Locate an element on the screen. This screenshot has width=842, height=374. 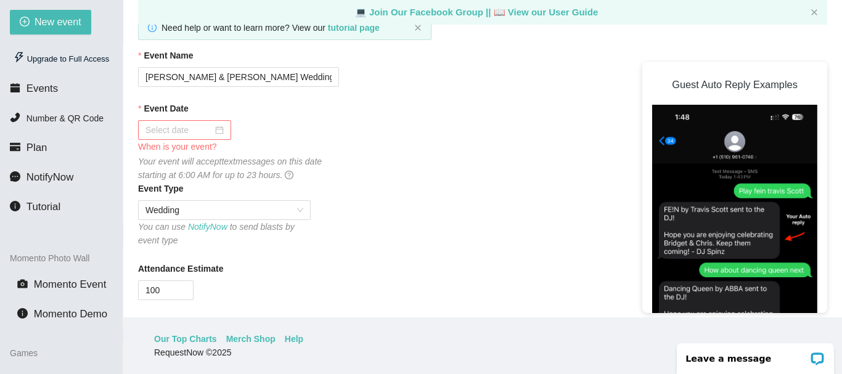
span: Tutorial is located at coordinates (43, 207).